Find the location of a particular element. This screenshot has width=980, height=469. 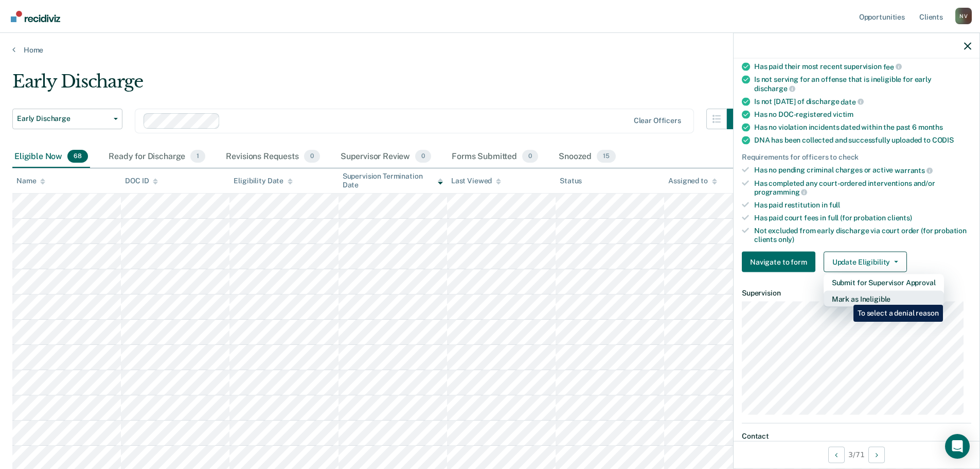

a: Home is located at coordinates (490, 50).